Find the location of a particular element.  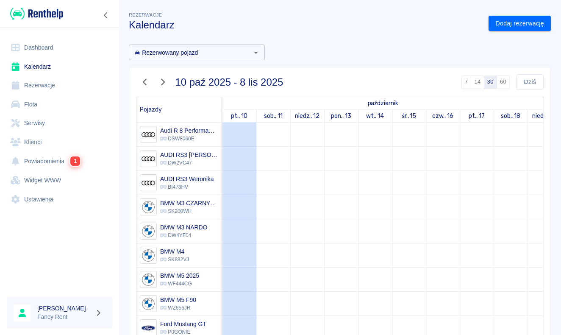

p: SK200WH is located at coordinates (189, 211).